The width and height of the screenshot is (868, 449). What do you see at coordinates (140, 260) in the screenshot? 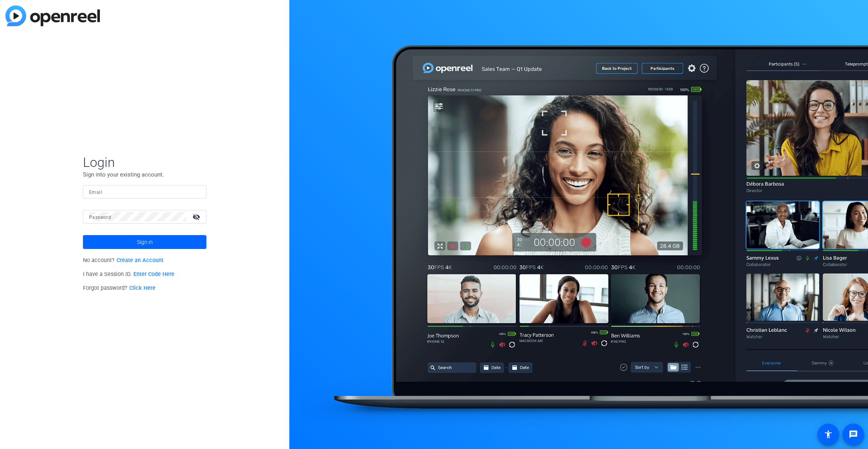
I see `a: Create an Account` at bounding box center [140, 260].